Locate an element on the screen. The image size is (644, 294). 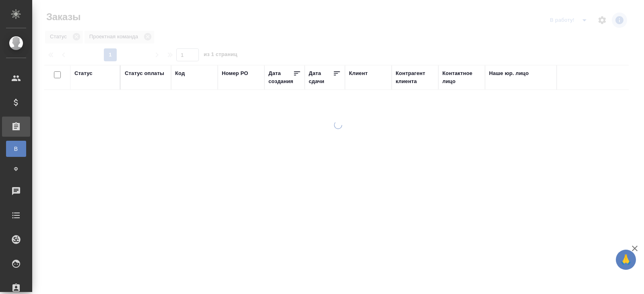
div: Наше юр. лицо is located at coordinates (509, 73).